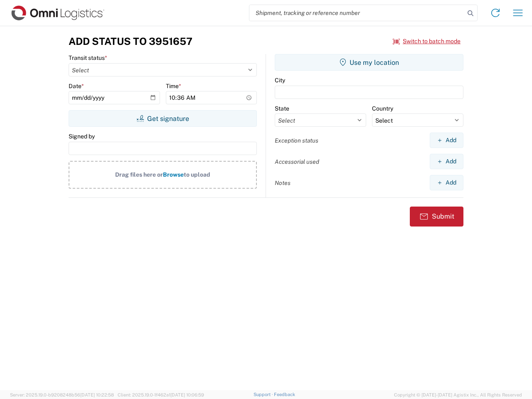 This screenshot has width=532, height=399. What do you see at coordinates (139, 175) in the screenshot?
I see `span: Drag files here or` at bounding box center [139, 175].